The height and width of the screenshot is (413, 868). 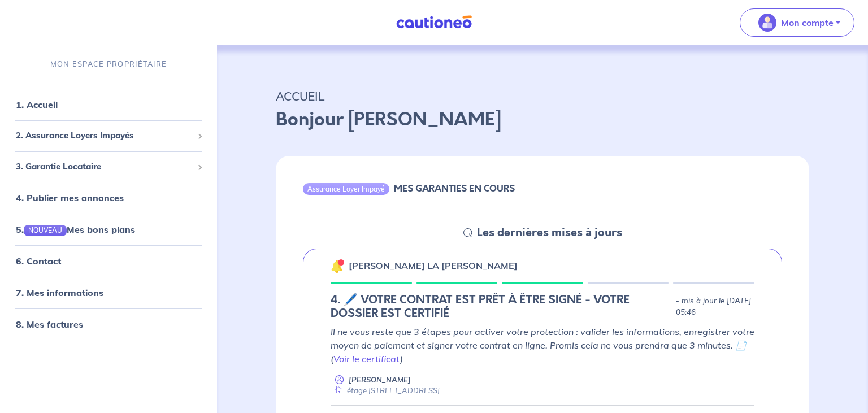 What do you see at coordinates (108, 261) in the screenshot?
I see `div: 6. Contact` at bounding box center [108, 261].